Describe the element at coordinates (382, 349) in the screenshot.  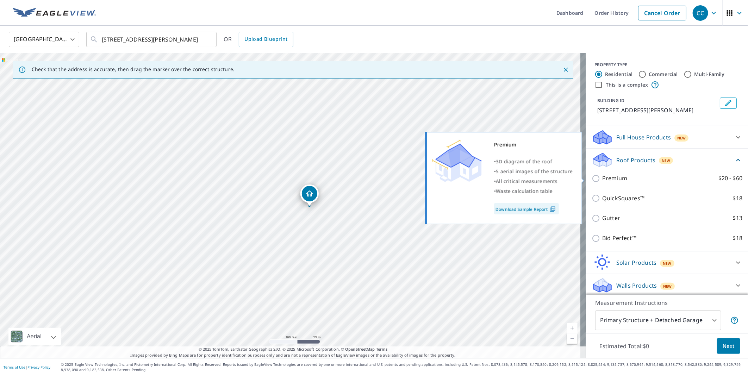
I see `a: Terms` at that location.